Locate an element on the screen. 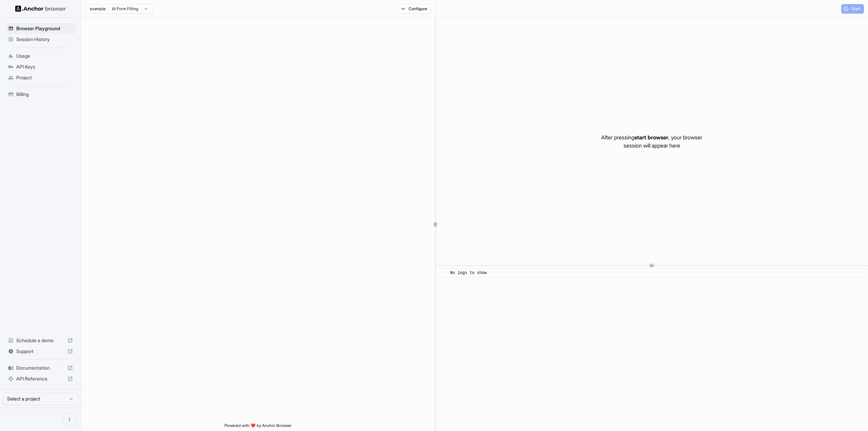 Image resolution: width=868 pixels, height=431 pixels. div: Session History is located at coordinates (40, 39).